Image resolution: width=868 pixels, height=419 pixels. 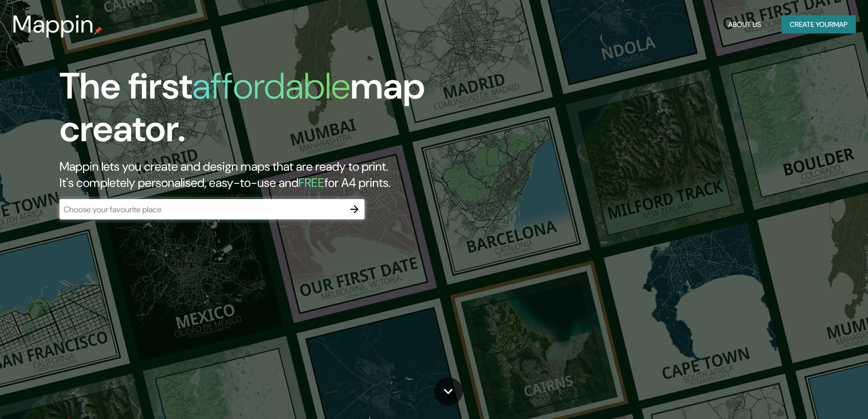 What do you see at coordinates (276, 112) in the screenshot?
I see `h1: The first map creator.` at bounding box center [276, 112].